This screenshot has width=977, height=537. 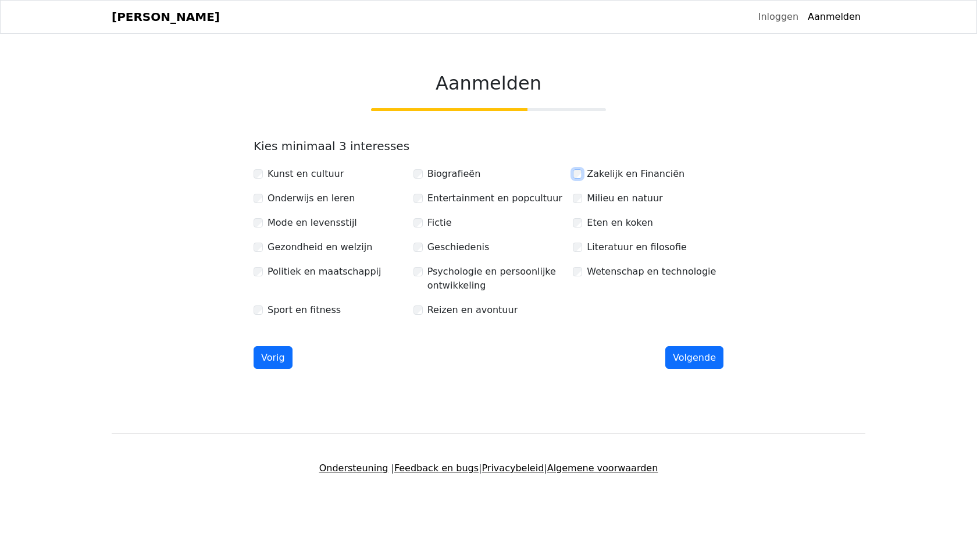 I want to click on a: Inloggen, so click(x=778, y=17).